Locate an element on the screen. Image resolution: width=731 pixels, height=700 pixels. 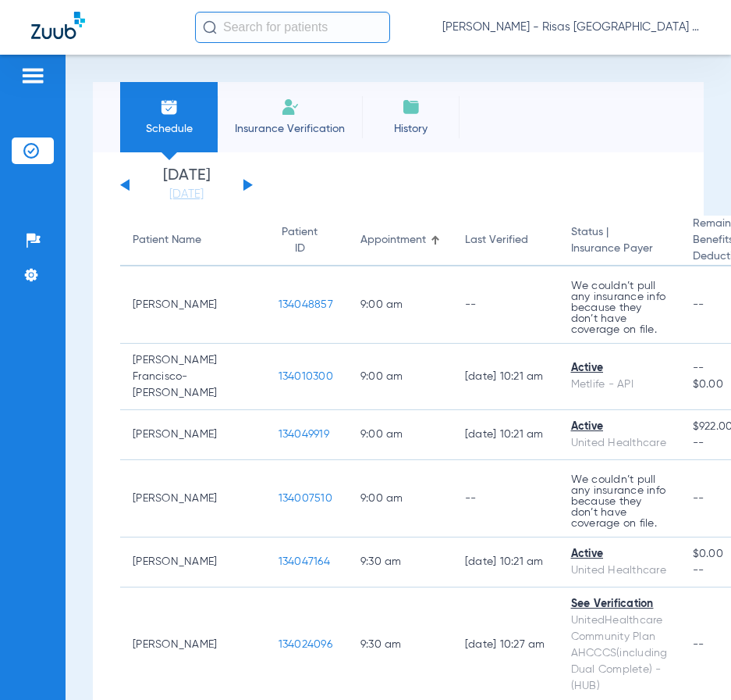
span: 134049919 is located at coordinates (303, 434).